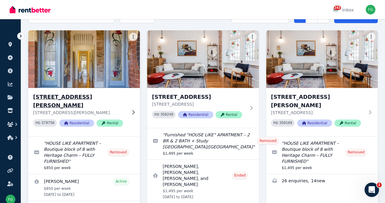 This screenshot has height=203, width=385. I want to click on img: Franco Gugliotta, so click(371, 10).